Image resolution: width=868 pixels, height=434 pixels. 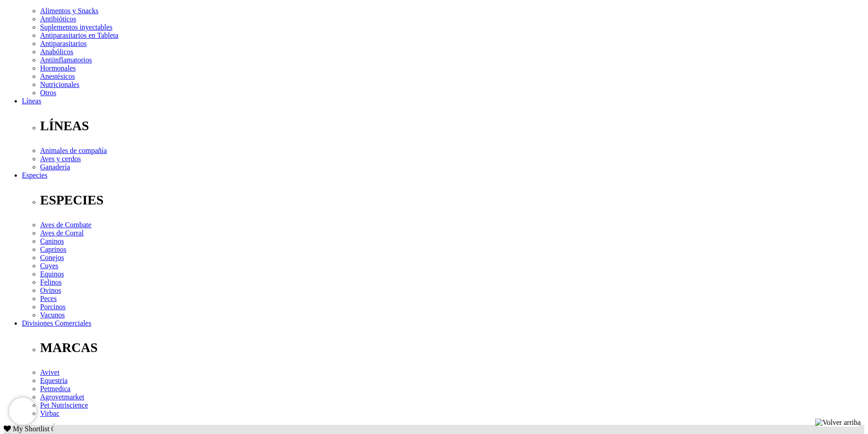 What do you see at coordinates (452, 200) in the screenshot?
I see `p: ESPECIES` at bounding box center [452, 200].